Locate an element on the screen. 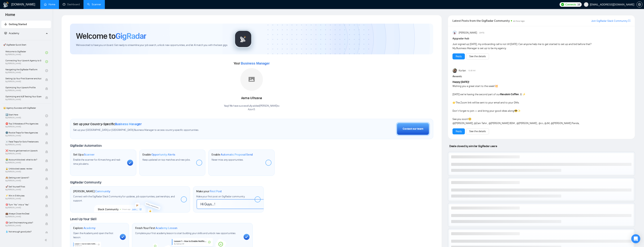 The height and width of the screenshot is (247, 644). div: Open Intercom Messenger is located at coordinates (636, 239).